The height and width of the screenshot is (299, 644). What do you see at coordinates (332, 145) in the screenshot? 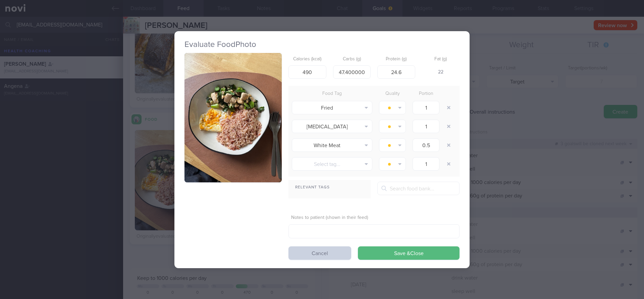
I see `button: White Meat` at bounding box center [332, 145].